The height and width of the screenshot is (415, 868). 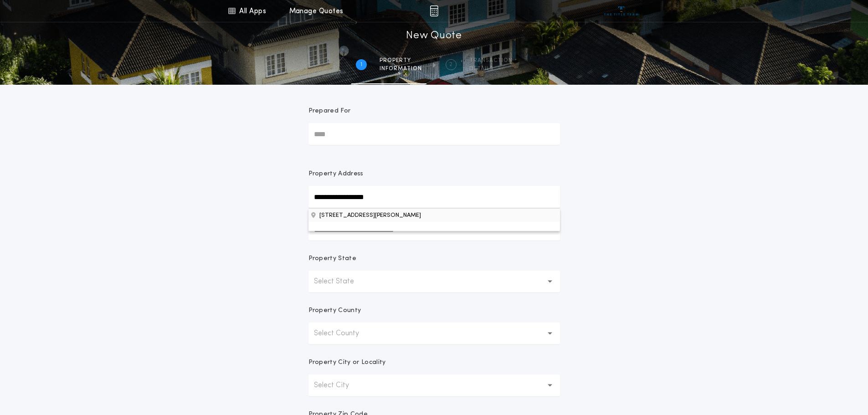 What do you see at coordinates (341, 282) in the screenshot?
I see `p: Select State` at bounding box center [341, 282].